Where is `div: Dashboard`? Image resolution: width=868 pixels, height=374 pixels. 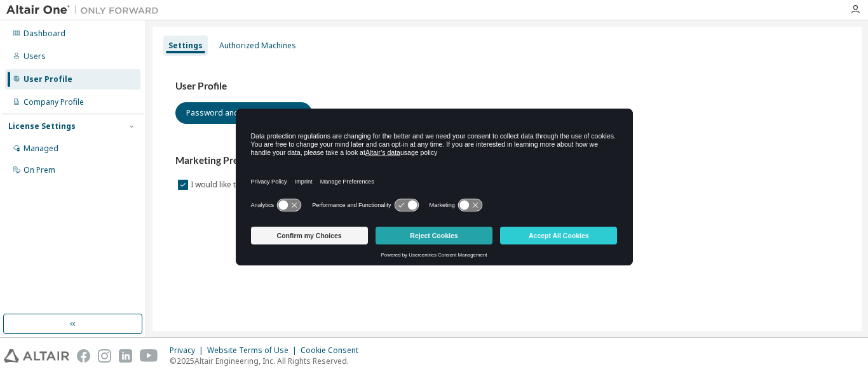 div: Dashboard is located at coordinates (45, 33).